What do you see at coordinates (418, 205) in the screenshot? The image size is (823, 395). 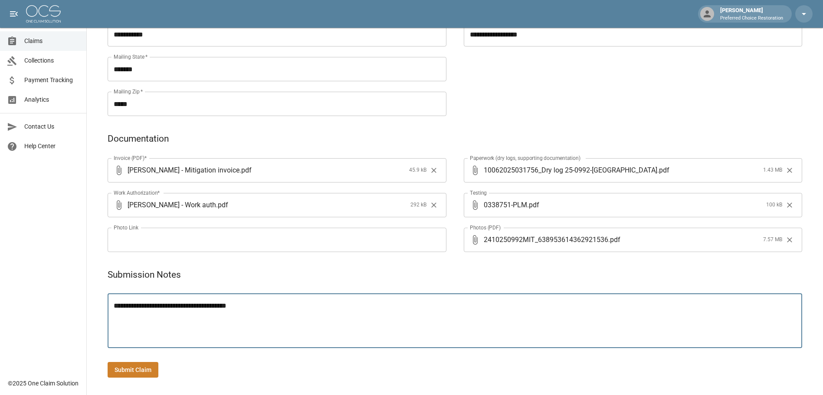 I see `span: 292 kB` at bounding box center [418, 205].